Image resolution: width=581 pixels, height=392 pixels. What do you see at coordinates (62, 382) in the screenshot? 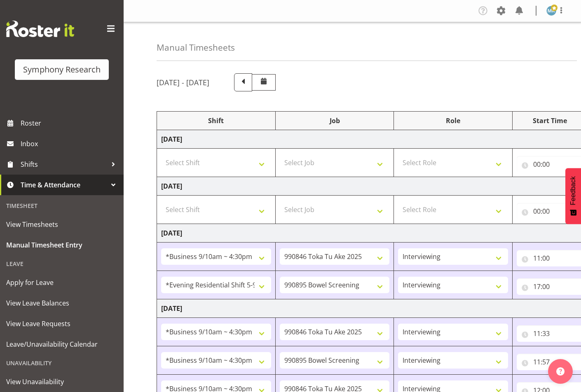
I see `a: View Unavailability` at bounding box center [62, 382].